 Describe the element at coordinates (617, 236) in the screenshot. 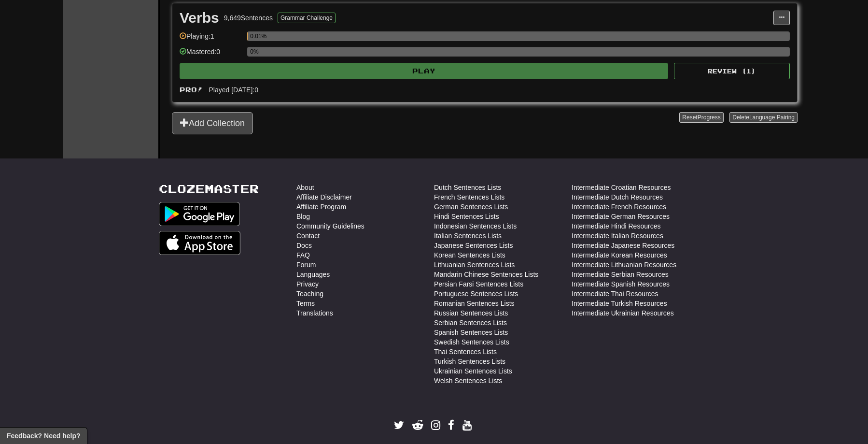

I see `a: Intermediate Italian Resources` at that location.